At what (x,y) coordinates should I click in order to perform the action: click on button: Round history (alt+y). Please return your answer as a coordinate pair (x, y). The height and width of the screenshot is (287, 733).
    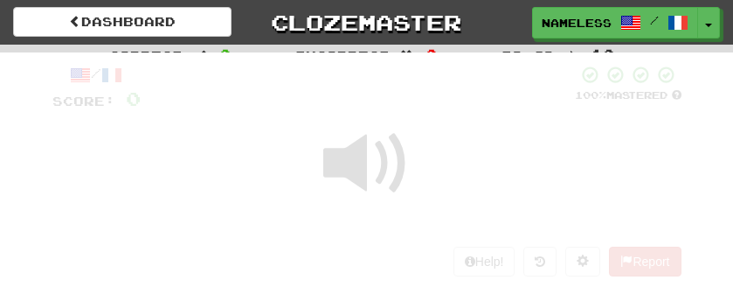
    Looking at the image, I should click on (540, 261).